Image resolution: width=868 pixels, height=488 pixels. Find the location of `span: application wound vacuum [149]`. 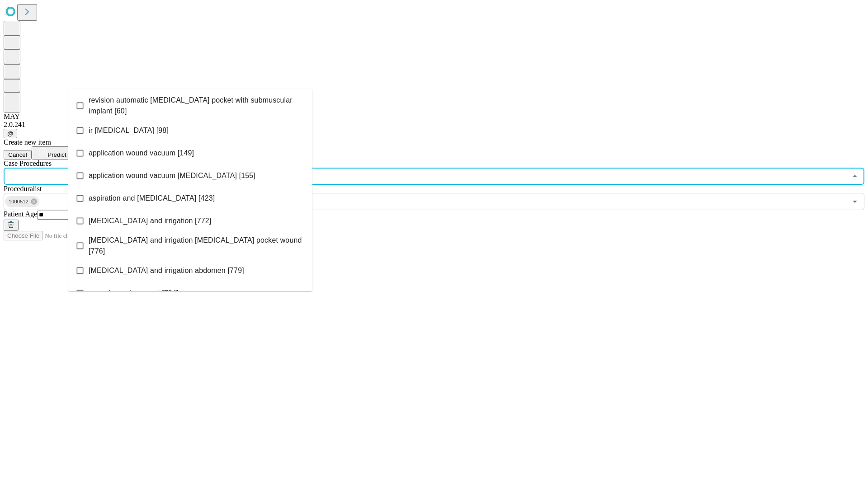

span: application wound vacuum [149] is located at coordinates (141, 153).